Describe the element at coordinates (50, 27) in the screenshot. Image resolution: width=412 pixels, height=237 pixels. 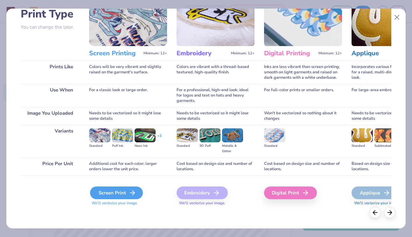
I see `p: You can change this later.` at that location.